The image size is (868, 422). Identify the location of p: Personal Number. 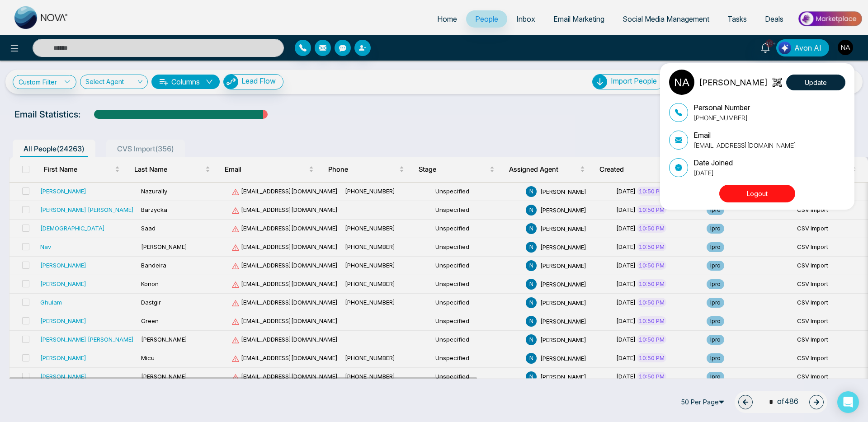
(722, 108).